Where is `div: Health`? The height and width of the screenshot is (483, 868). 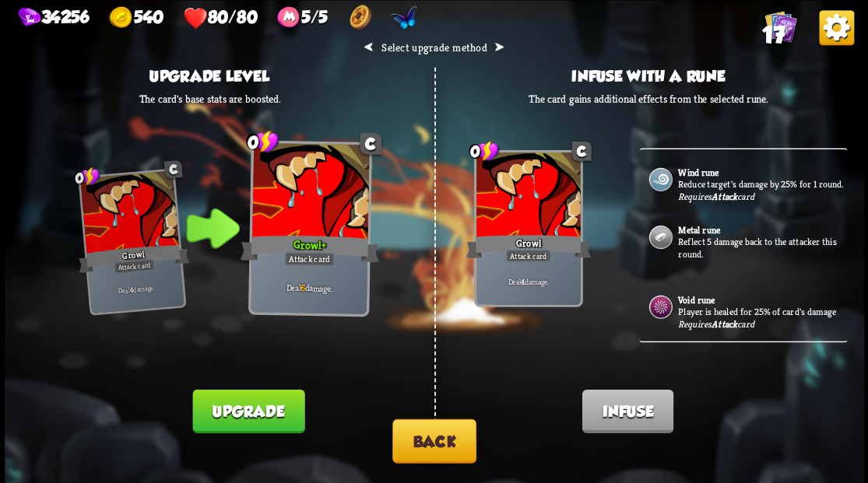 div: Health is located at coordinates (220, 17).